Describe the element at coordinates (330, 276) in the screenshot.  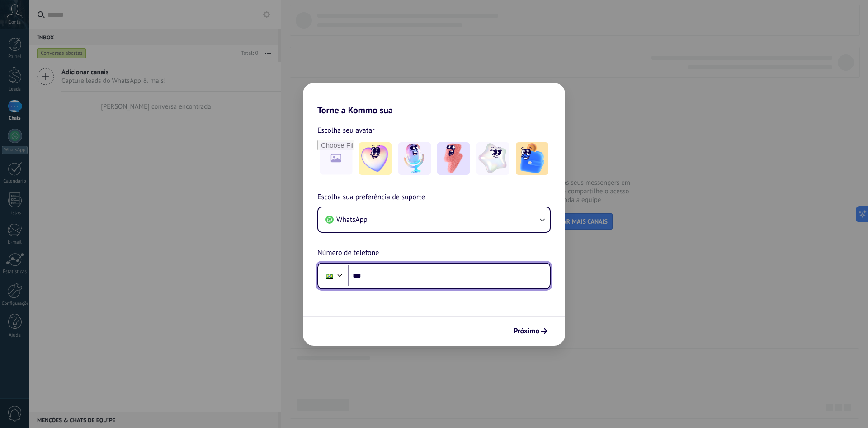
I see `div: Brazil: + 55` at that location.